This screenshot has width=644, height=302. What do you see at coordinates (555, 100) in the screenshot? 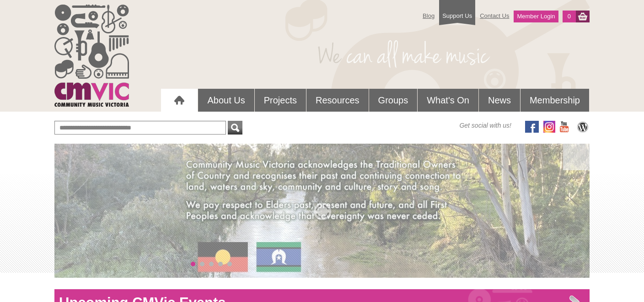
I see `a: Membership` at bounding box center [555, 100].